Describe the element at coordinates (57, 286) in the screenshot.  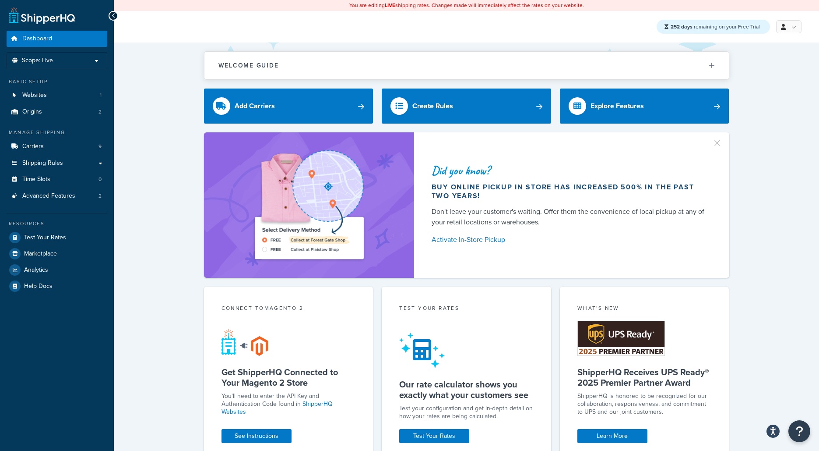
I see `a: Help Docs` at that location.